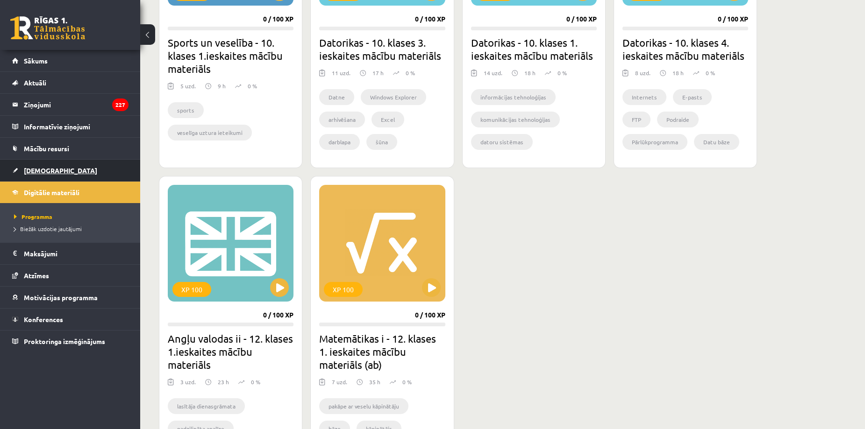 The image size is (865, 429). I want to click on li: E-pasts, so click(692, 97).